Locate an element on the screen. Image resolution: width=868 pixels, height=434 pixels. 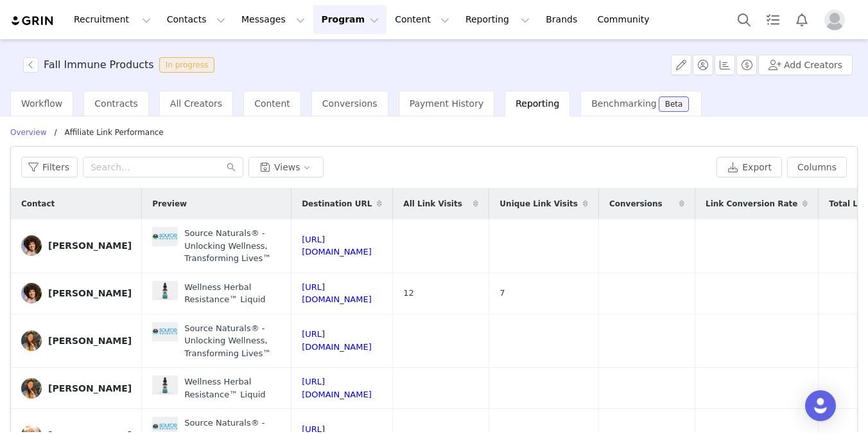
button: Notifications is located at coordinates (802, 19).